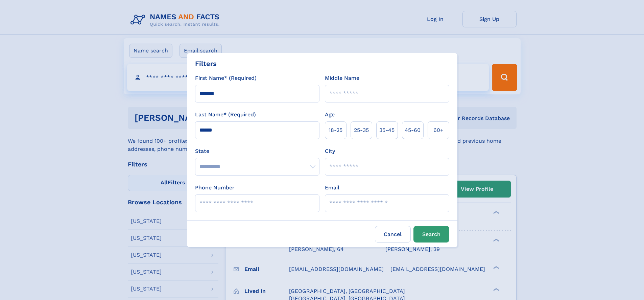  What do you see at coordinates (361, 130) in the screenshot?
I see `span: 25‑35` at bounding box center [361, 130].